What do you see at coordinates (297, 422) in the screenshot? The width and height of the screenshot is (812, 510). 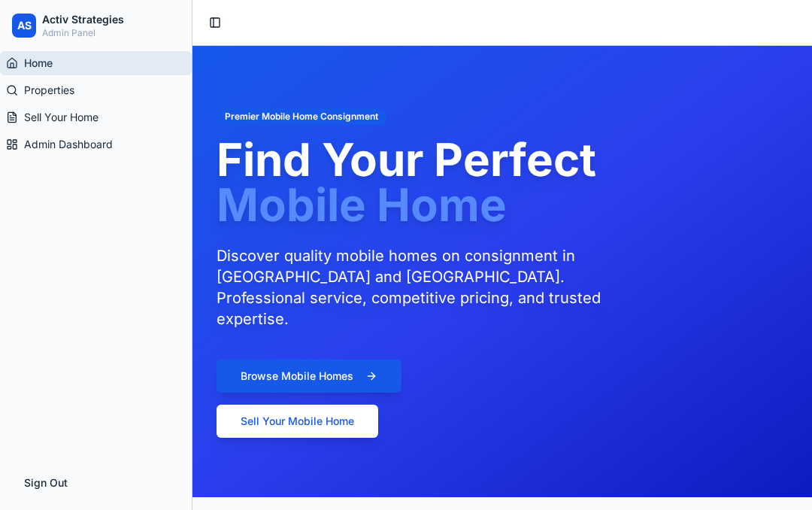 I see `span: Sell Your Mobile Home` at bounding box center [297, 422].